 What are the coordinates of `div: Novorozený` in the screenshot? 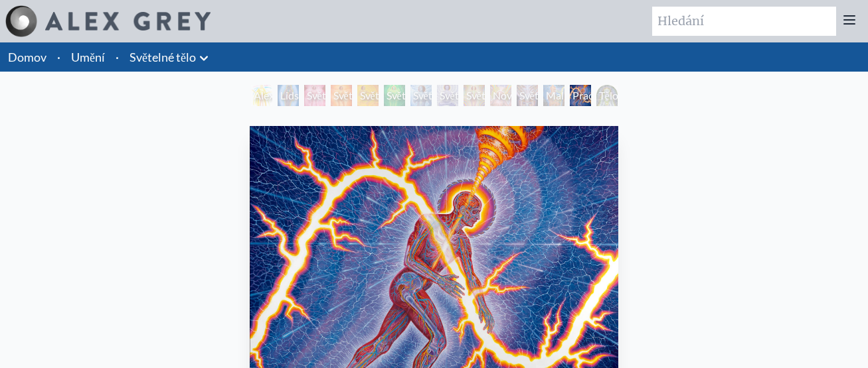 It's located at (501, 96).